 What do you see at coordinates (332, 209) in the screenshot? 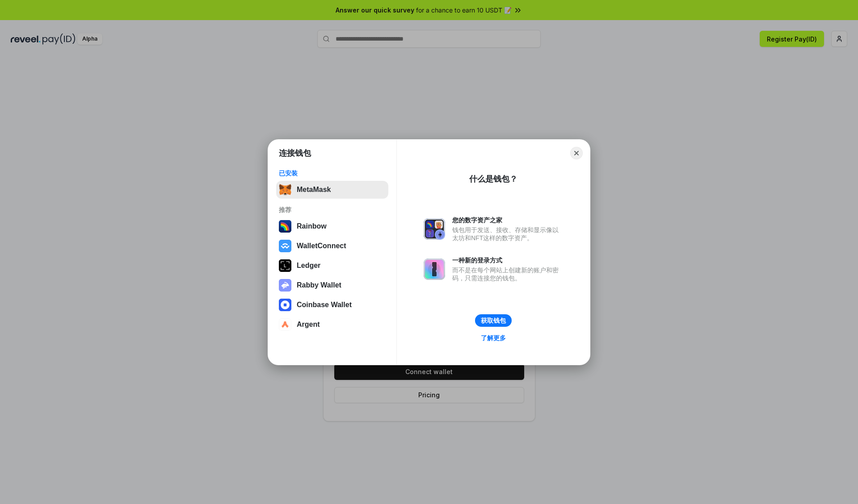
I see `div: 推荐` at bounding box center [332, 209].